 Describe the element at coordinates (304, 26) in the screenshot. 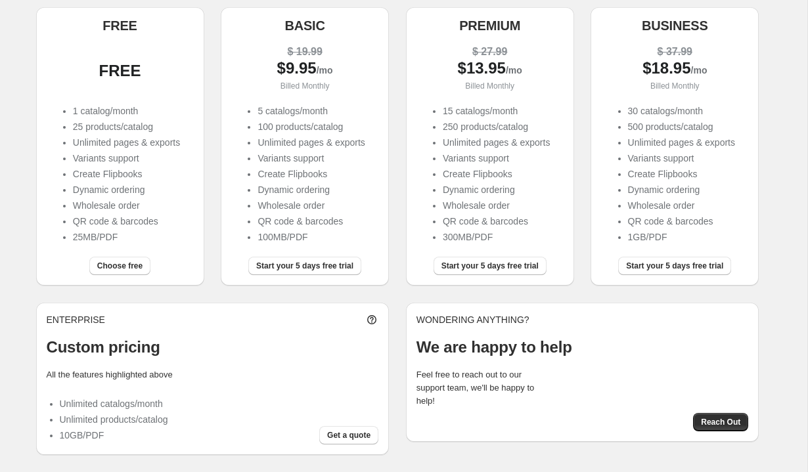

I see `h5: BASIC` at that location.